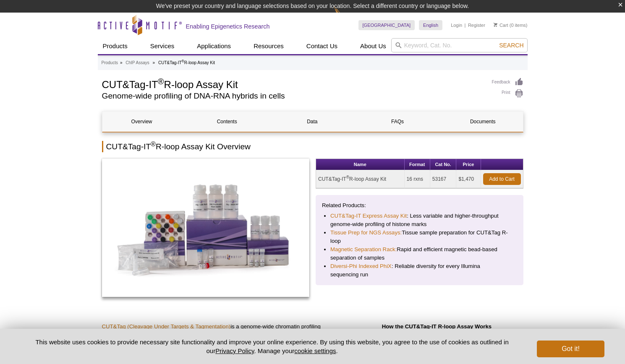  What do you see at coordinates (228, 27) in the screenshot?
I see `h2: Enabling Epigenetics Research` at bounding box center [228, 27].